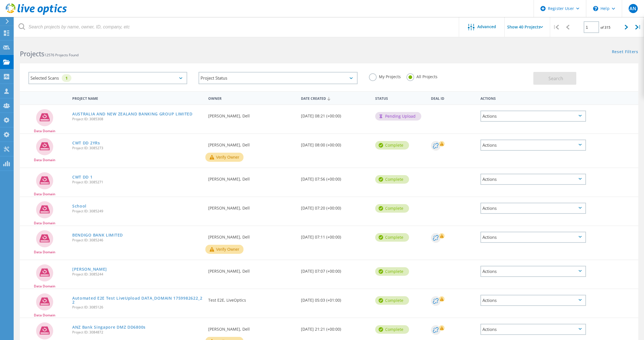 The width and height of the screenshot is (644, 340). What do you see at coordinates (252, 298) in the screenshot?
I see `div: Test E2E, LiveOptics` at bounding box center [252, 298].